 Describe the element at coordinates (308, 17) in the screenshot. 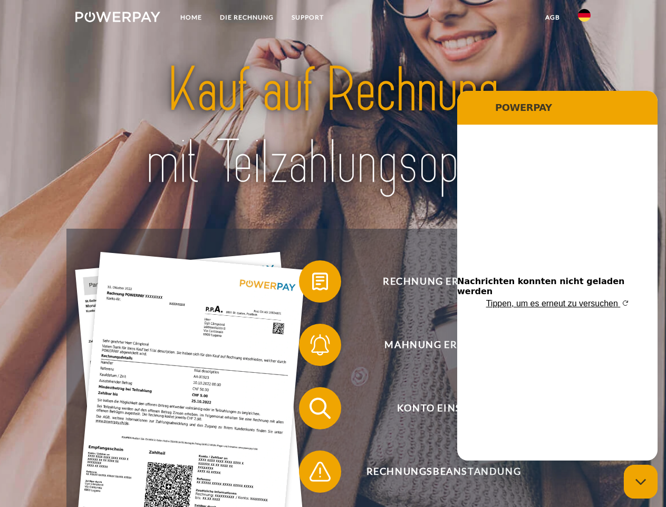

I see `a: SUPPORT` at that location.